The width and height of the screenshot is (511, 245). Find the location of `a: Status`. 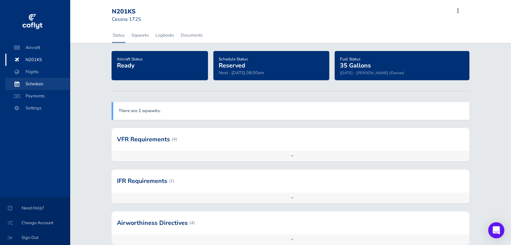

a: Status is located at coordinates (119, 35).